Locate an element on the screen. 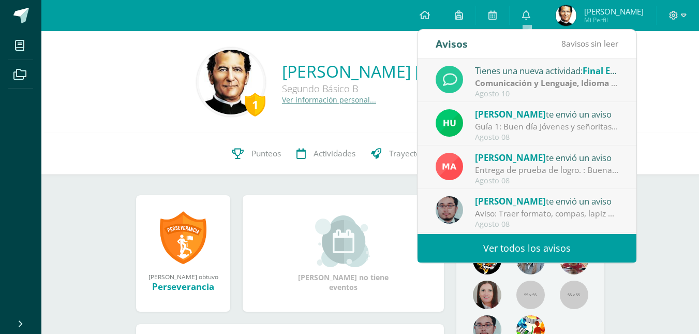 Image resolution: width=699 pixels, height=334 pixels. span: Punteos is located at coordinates (266, 153).